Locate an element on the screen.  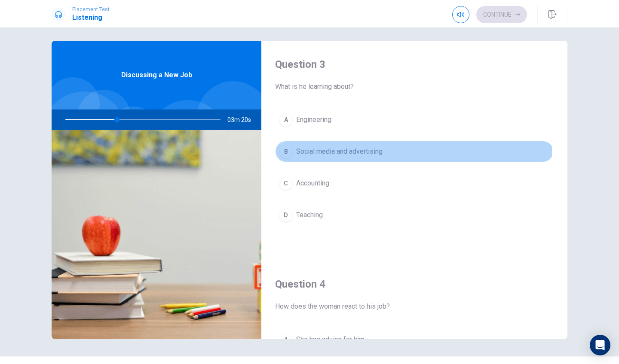
span: Teaching is located at coordinates (310, 215).